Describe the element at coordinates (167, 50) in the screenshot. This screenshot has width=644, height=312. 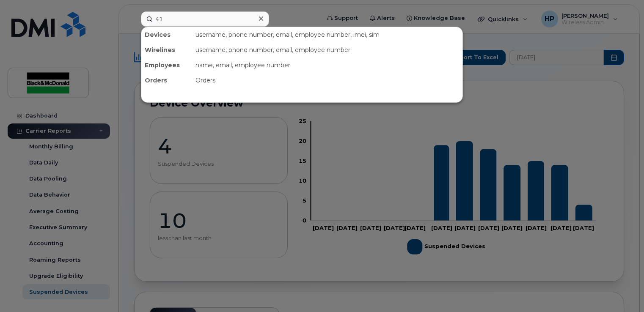
I see `div: Wirelines` at that location.